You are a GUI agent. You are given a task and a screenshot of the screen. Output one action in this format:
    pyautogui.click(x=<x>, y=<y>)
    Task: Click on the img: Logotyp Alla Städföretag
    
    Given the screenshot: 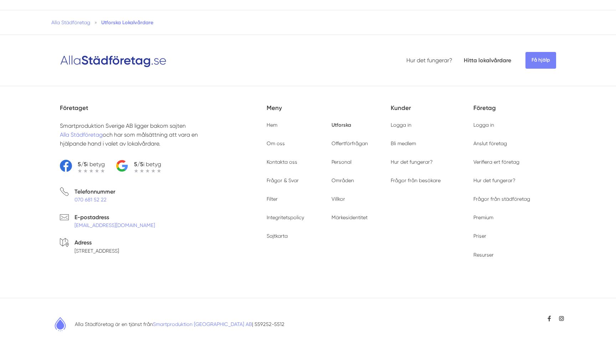 What is the action you would take?
    pyautogui.click(x=113, y=61)
    